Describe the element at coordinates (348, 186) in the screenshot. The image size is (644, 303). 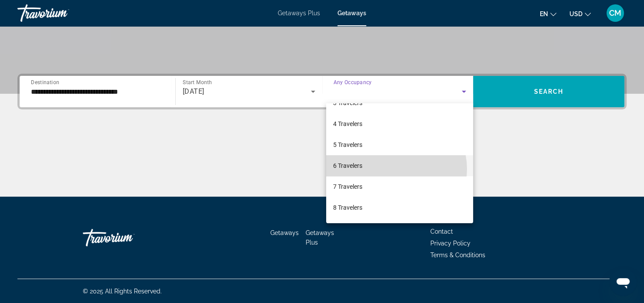
I see `span: 7 Travelers` at that location.